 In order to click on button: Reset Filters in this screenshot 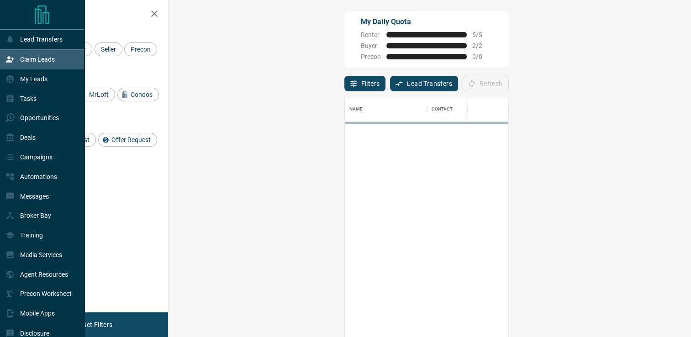, I will do `click(94, 325)`.